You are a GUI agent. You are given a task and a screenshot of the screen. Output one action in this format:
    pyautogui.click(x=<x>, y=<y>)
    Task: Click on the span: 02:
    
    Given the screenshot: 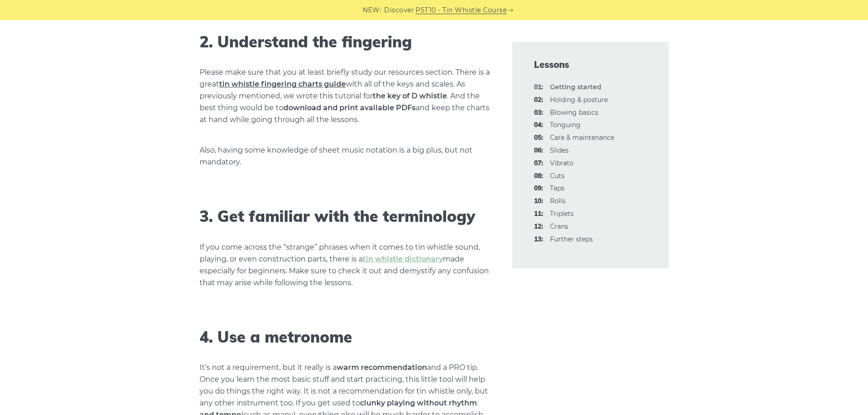 What is the action you would take?
    pyautogui.click(x=538, y=100)
    